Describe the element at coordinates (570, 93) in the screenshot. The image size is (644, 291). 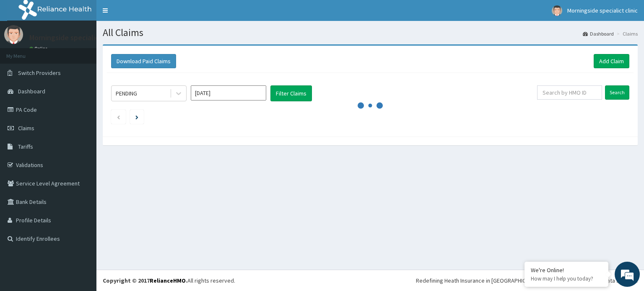
I see `input: Search by HMO ID` at that location.